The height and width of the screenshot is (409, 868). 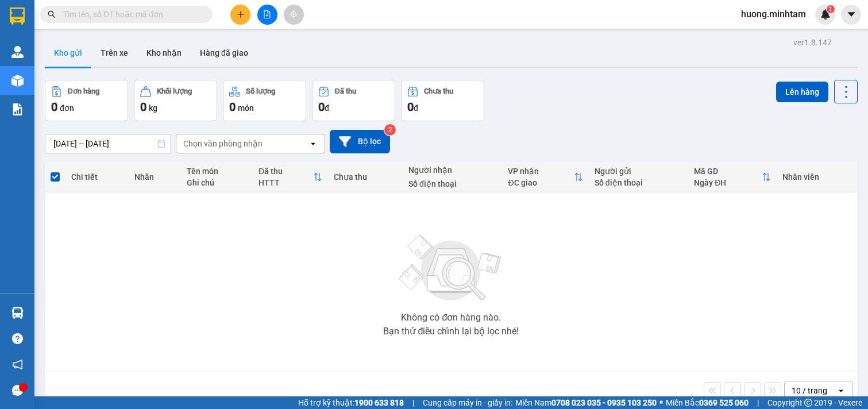 I want to click on span: search, so click(x=51, y=15).